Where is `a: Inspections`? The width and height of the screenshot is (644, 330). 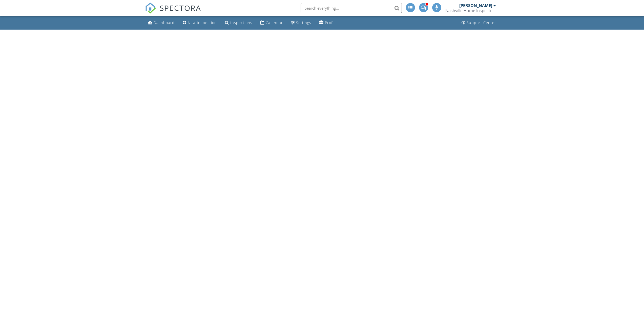
a: Inspections is located at coordinates (239, 23).